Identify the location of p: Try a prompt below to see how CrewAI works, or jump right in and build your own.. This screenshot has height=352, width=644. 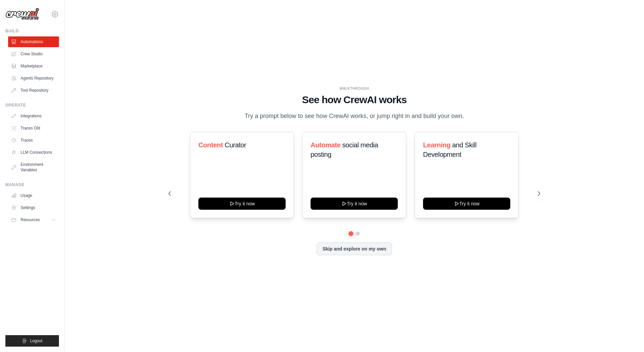
(354, 116).